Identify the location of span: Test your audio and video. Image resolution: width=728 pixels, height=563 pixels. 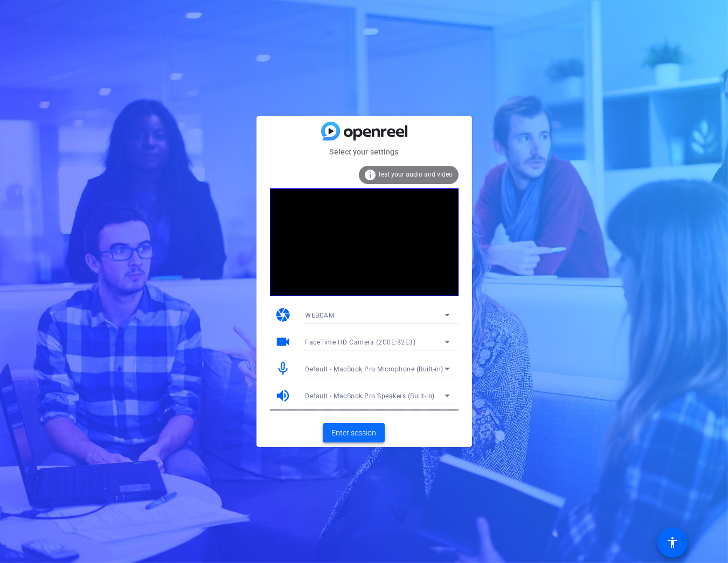
(415, 175).